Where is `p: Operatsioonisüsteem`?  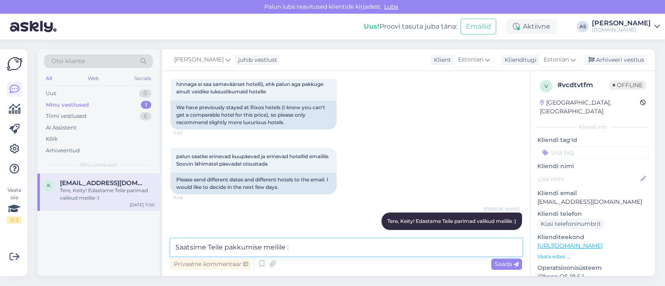
p: Operatsioonisüsteem is located at coordinates (592, 268).